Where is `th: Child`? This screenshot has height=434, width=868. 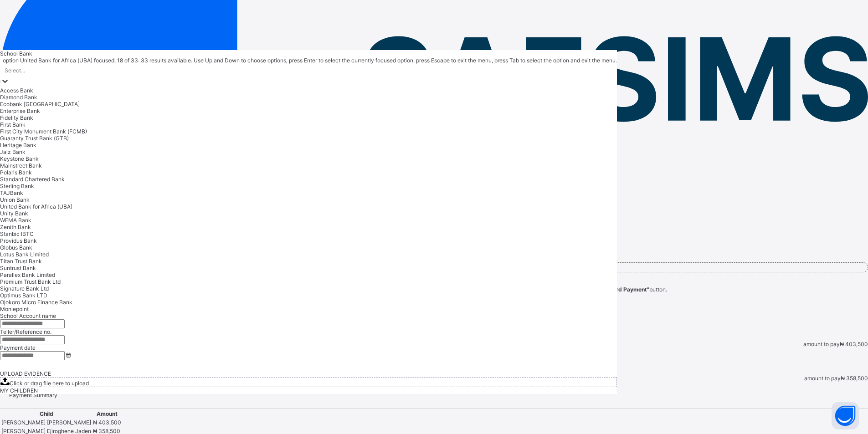
th: Child is located at coordinates (46, 414).